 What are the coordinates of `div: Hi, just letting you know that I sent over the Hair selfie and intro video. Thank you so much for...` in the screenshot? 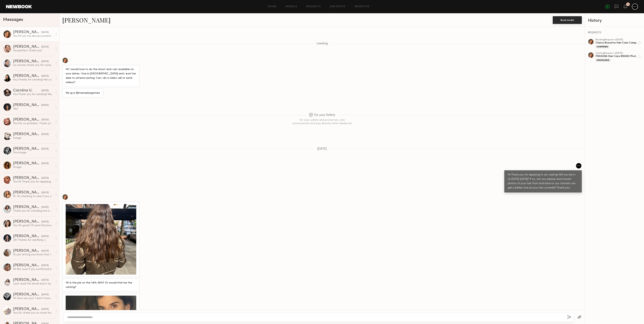 It's located at (33, 255).